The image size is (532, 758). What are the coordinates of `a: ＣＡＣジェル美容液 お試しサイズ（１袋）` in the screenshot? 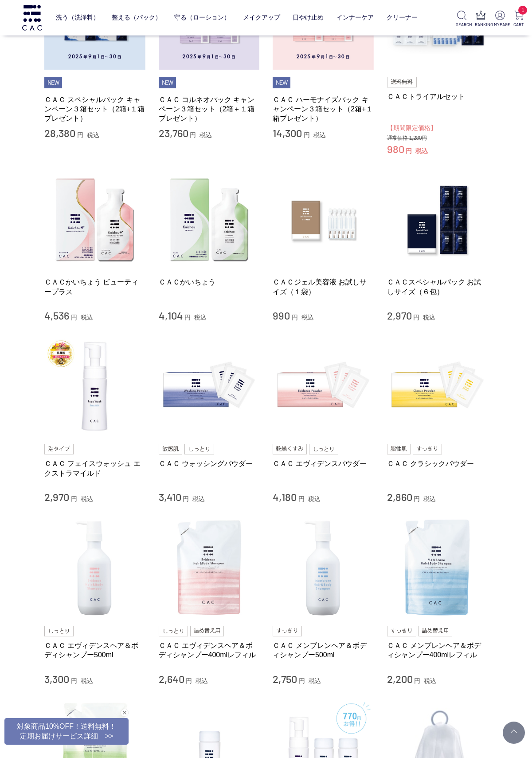 It's located at (323, 286).